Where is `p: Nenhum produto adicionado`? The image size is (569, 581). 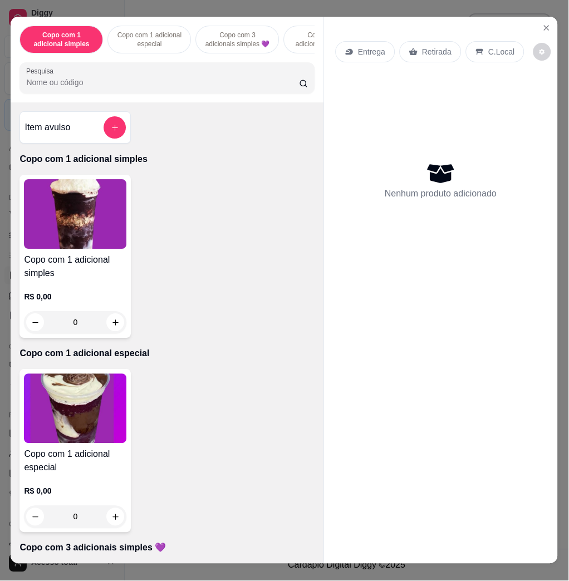 p: Nenhum produto adicionado is located at coordinates (441, 194).